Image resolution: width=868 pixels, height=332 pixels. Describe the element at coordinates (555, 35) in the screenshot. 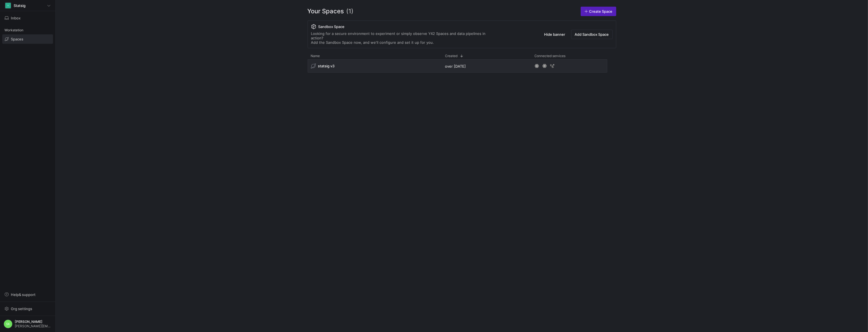

I see `span: Hide banner` at that location.